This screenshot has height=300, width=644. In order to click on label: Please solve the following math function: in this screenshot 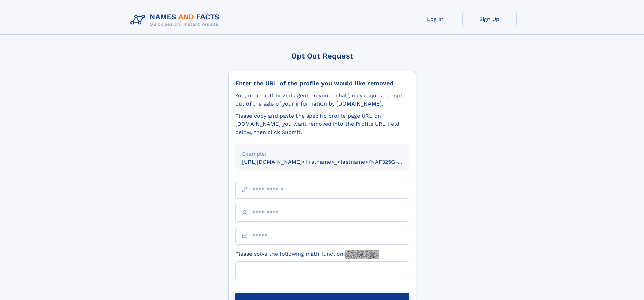, I will do `click(307, 254)`.